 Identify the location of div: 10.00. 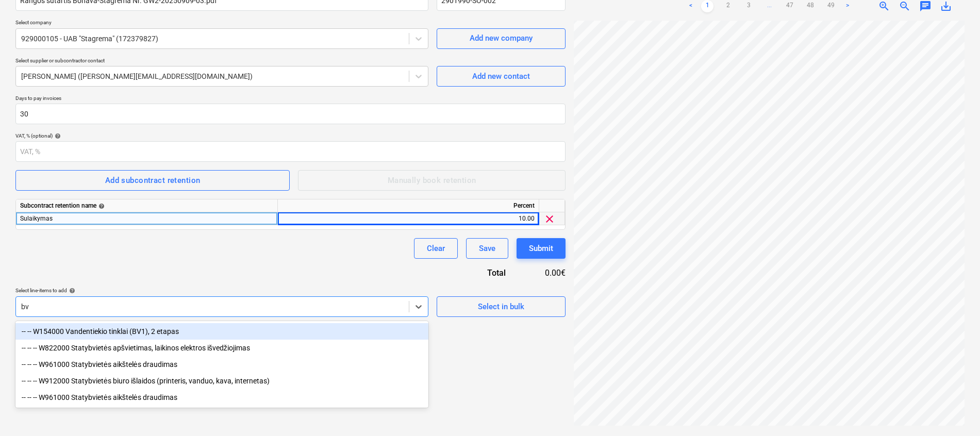
(409, 218).